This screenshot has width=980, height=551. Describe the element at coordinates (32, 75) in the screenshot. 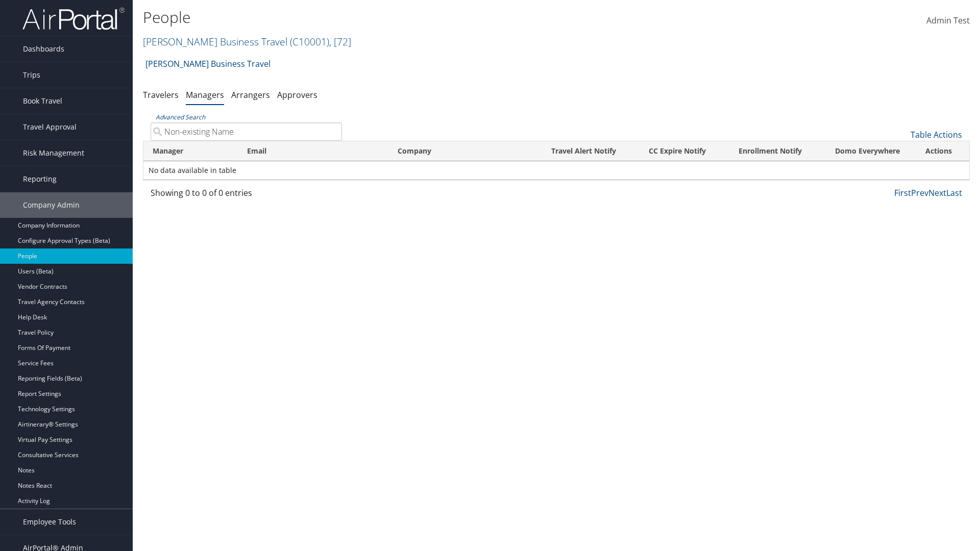

I see `span: Trips` at that location.